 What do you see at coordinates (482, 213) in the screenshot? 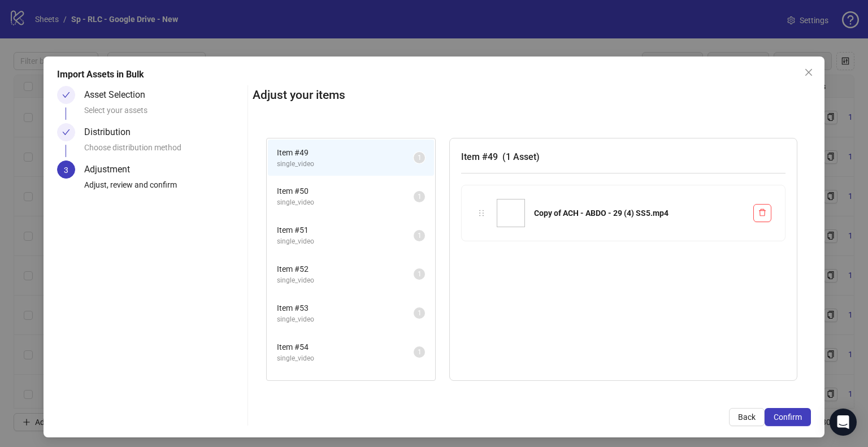
I see `div: holder` at bounding box center [482, 213].